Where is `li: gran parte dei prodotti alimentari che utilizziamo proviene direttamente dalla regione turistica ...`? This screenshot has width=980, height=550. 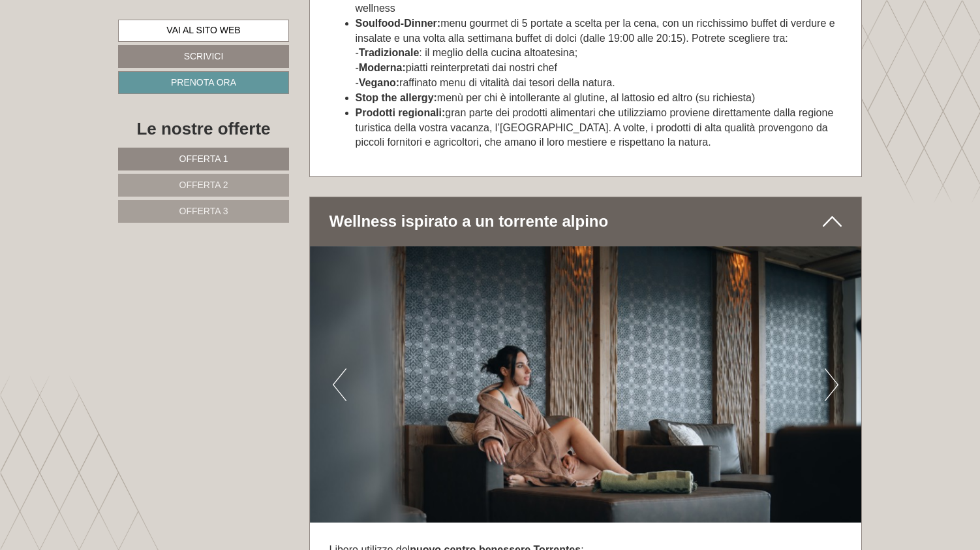
li: gran parte dei prodotti alimentari che utilizziamo proviene direttamente dalla regione turistica ... is located at coordinates (599, 128).